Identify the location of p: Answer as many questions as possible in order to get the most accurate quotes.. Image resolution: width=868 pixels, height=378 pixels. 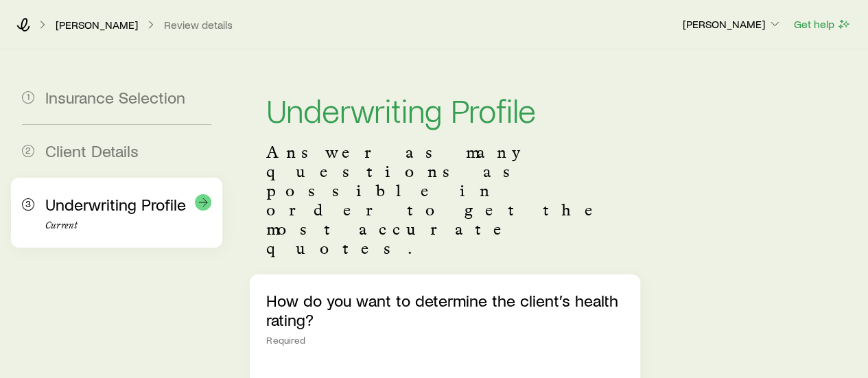
(445, 200).